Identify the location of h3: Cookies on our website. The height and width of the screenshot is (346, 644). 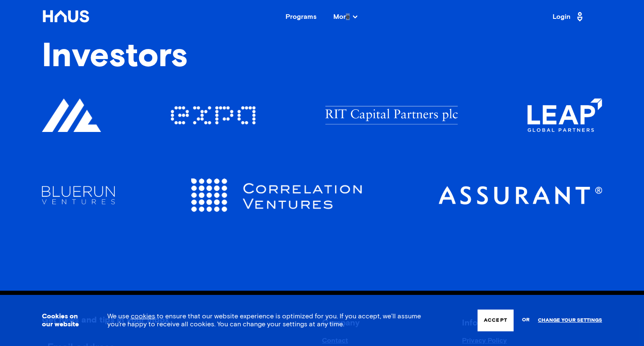
(64, 320).